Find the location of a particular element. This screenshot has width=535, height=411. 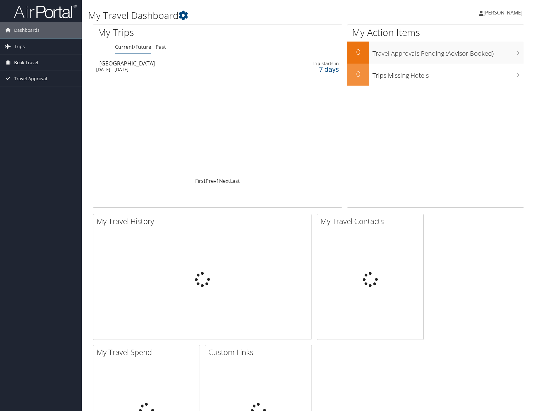

a: 1 is located at coordinates (218, 181).